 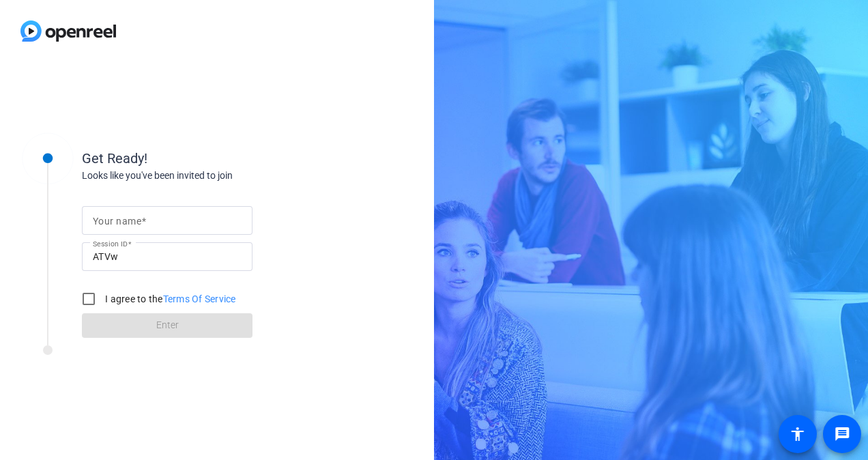 I want to click on div: Looks like you've been invited to join, so click(x=218, y=175).